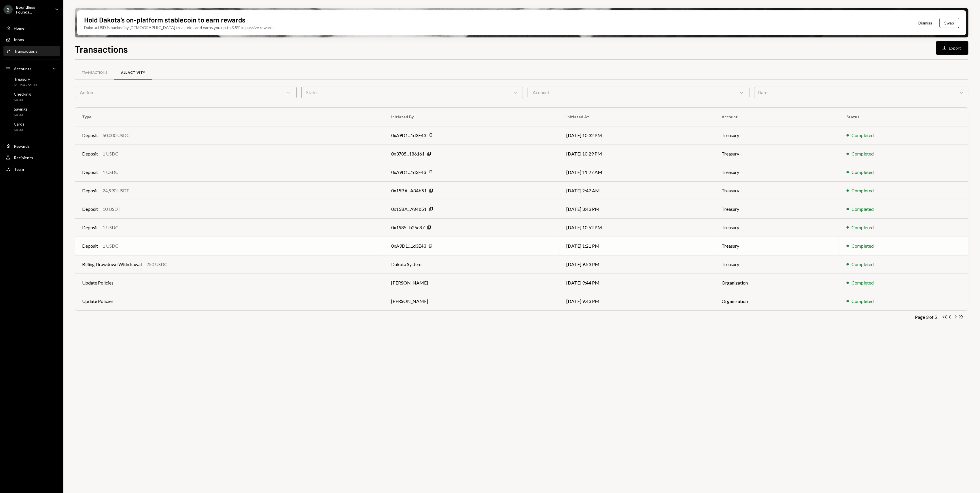  What do you see at coordinates (926, 23) in the screenshot?
I see `button: Dismiss` at bounding box center [926, 23].